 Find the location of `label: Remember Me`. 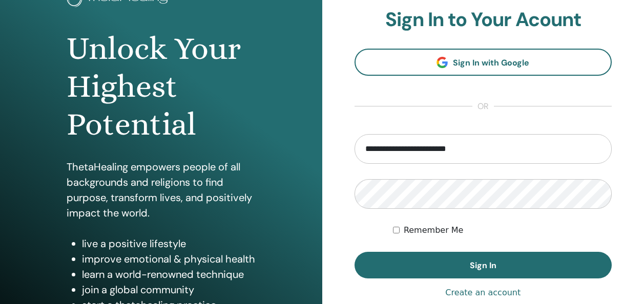

label: Remember Me is located at coordinates (433, 231).